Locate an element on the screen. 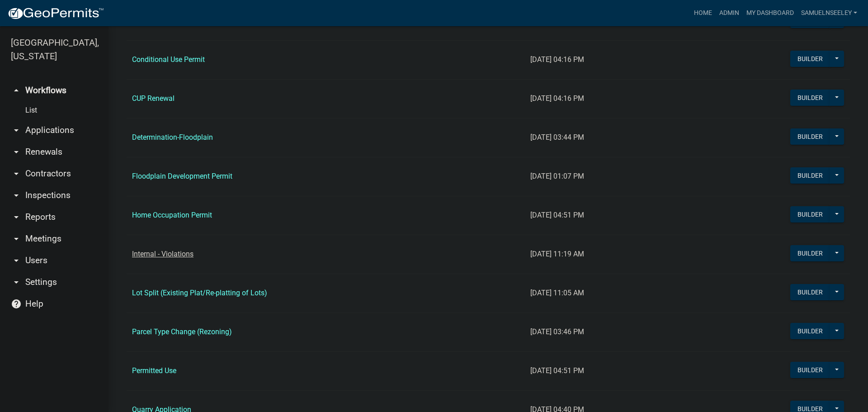 The height and width of the screenshot is (412, 868). a: Determination-Floodplain is located at coordinates (172, 137).